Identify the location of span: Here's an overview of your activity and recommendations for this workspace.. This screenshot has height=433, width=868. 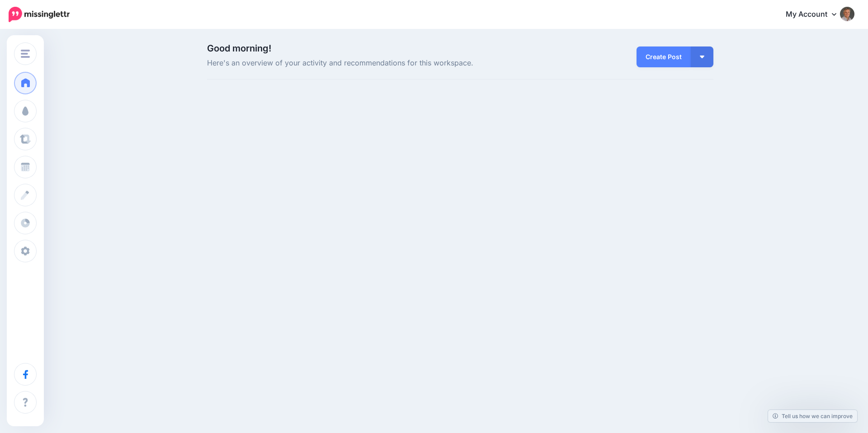
(374, 63).